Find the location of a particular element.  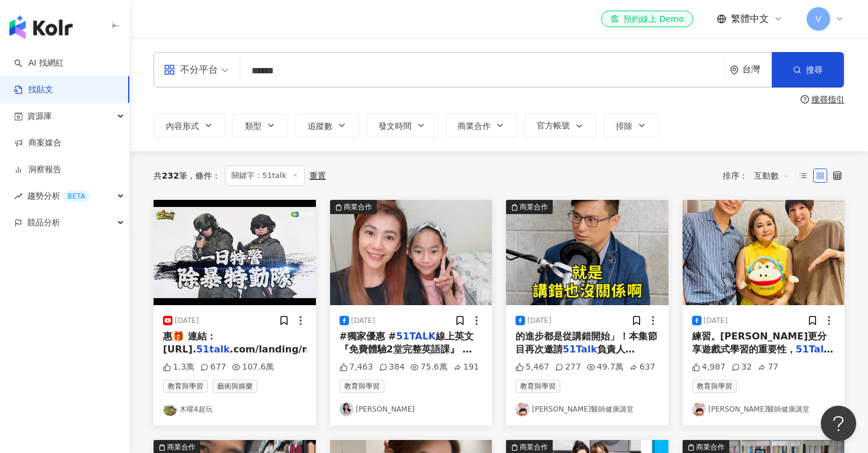

mark: 51TALK is located at coordinates (416, 336).